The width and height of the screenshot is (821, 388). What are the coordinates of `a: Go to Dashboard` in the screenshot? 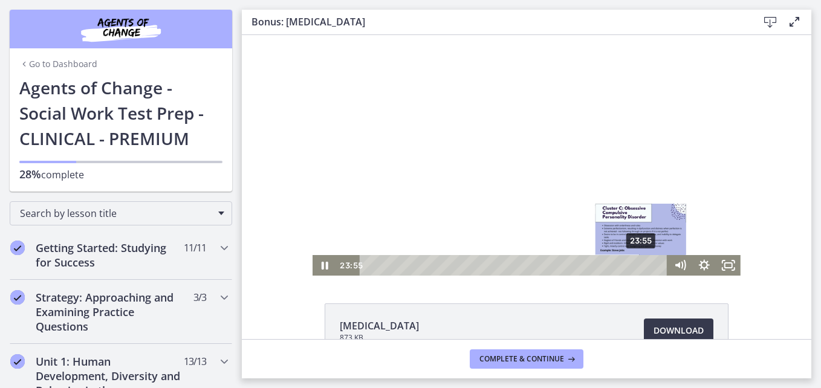 It's located at (58, 64).